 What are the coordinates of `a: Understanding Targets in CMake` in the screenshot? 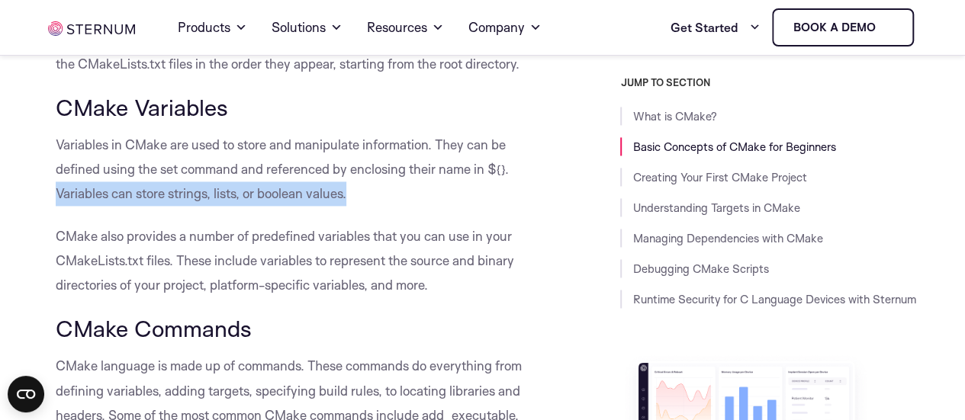 It's located at (715, 207).